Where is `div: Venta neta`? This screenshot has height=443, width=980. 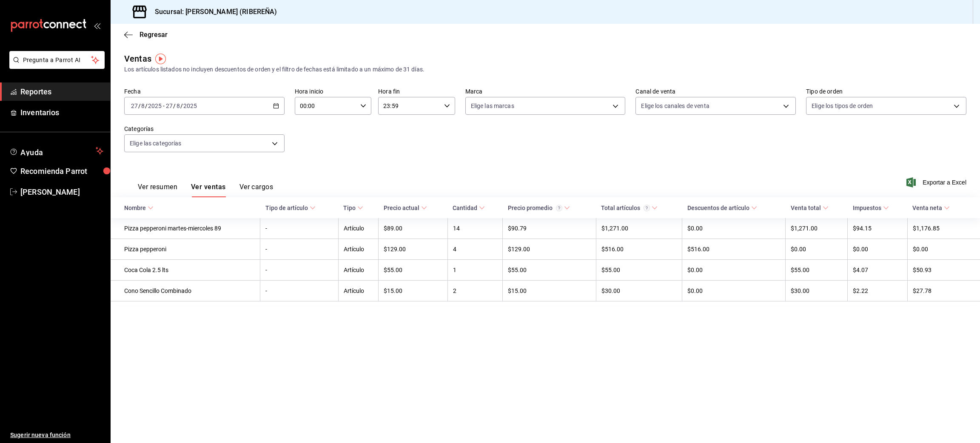 div: Venta neta is located at coordinates (927, 208).